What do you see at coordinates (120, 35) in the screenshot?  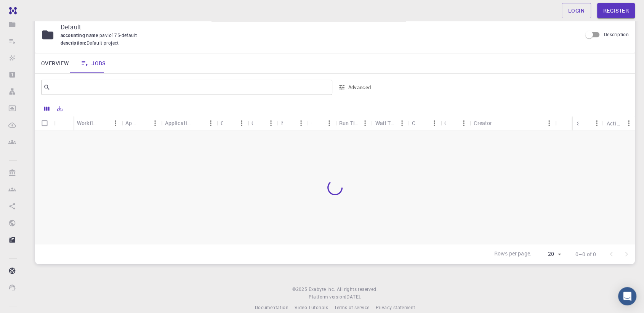 I see `span: pavlo175-default` at bounding box center [120, 35].